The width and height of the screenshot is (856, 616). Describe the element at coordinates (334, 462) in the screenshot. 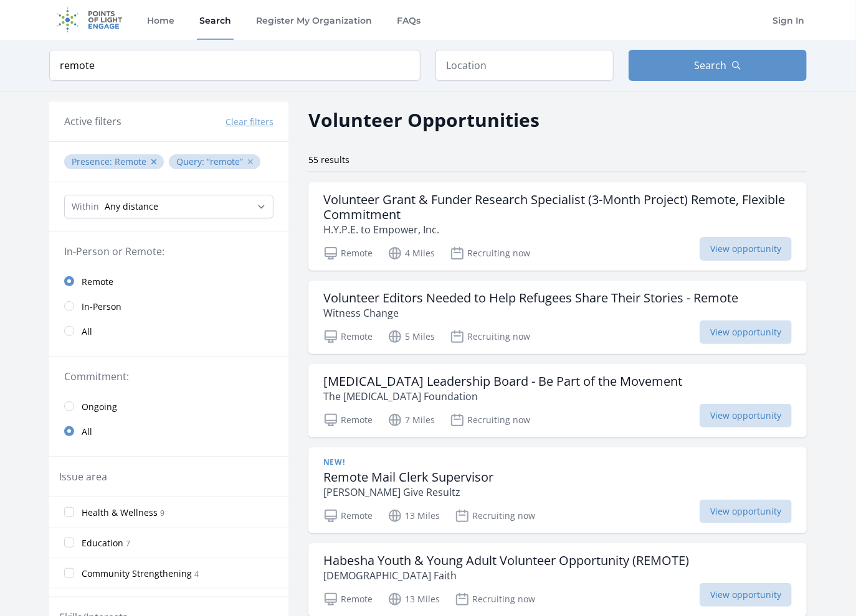

I see `span: New!` at that location.